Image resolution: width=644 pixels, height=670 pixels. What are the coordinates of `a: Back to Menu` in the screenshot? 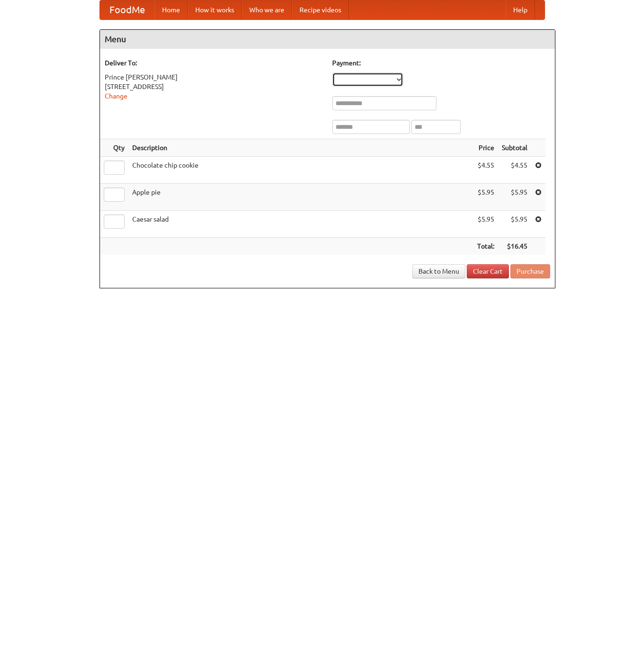 It's located at (438, 271).